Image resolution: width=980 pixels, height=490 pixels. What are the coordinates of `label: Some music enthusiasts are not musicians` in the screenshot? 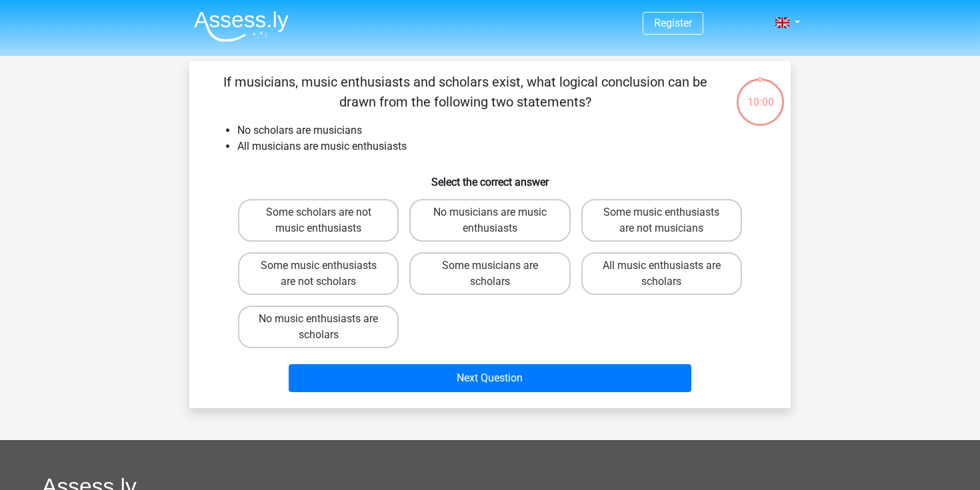 It's located at (661, 220).